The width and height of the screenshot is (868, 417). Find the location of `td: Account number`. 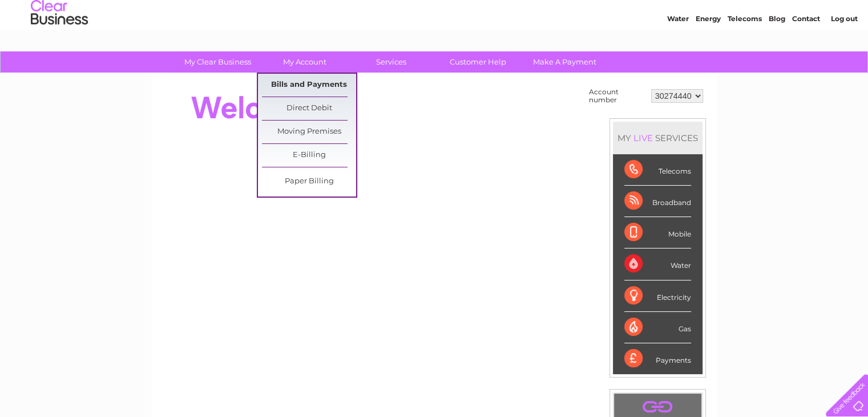

td: Account number is located at coordinates (617, 96).